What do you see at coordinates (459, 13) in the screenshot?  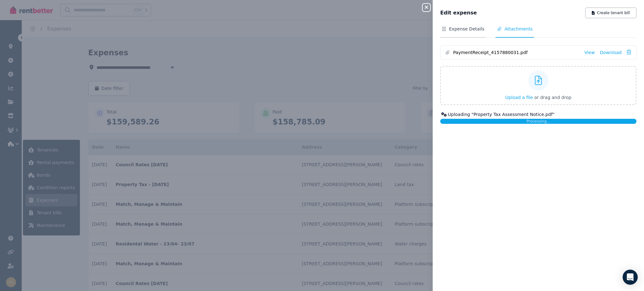 I see `span: Edit expense` at bounding box center [459, 13].